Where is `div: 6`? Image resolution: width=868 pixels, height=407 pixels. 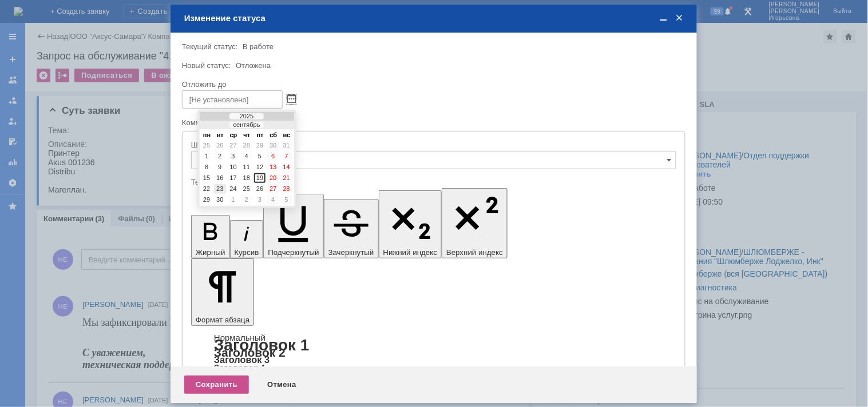
div: 6 is located at coordinates (273, 156).